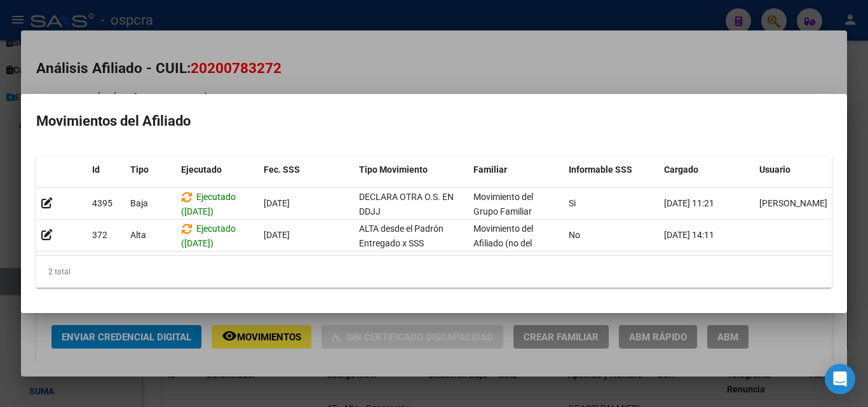 The height and width of the screenshot is (407, 868). What do you see at coordinates (401, 236) in the screenshot?
I see `span: ALTA desde el Padrón Entregado x SSS` at bounding box center [401, 236].